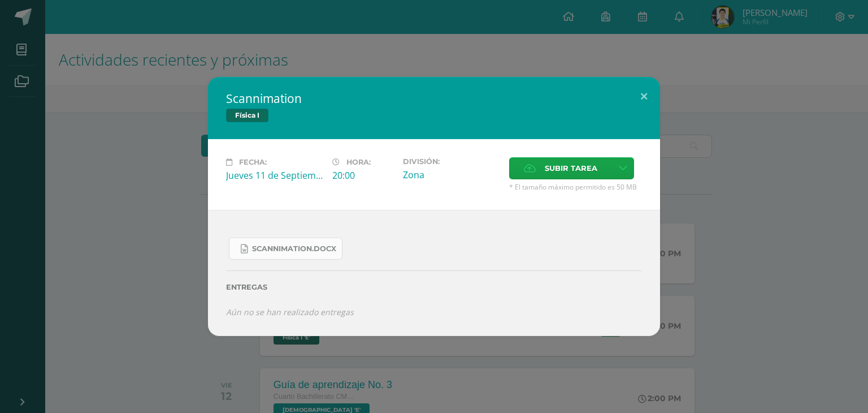 Image resolution: width=868 pixels, height=413 pixels. What do you see at coordinates (434, 99) in the screenshot?
I see `h2: Scannimation` at bounding box center [434, 99].